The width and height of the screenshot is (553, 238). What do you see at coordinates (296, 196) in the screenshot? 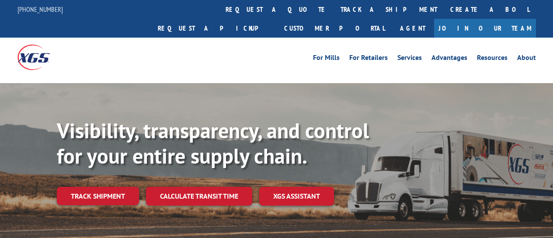
I see `a: XGS ASSISTANT` at bounding box center [296, 196].